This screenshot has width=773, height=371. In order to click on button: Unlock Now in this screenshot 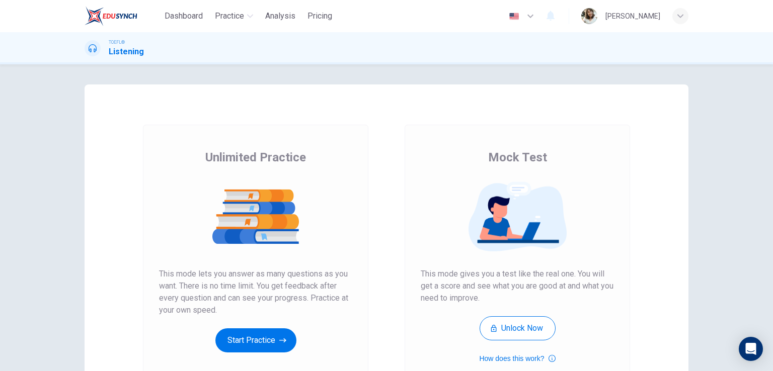, I will do `click(517, 329)`.